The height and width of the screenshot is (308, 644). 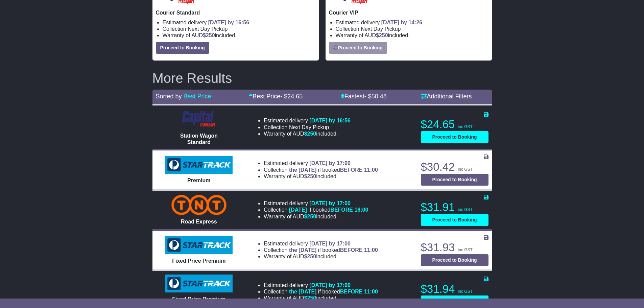 I want to click on p: $24.65, so click(x=455, y=124).